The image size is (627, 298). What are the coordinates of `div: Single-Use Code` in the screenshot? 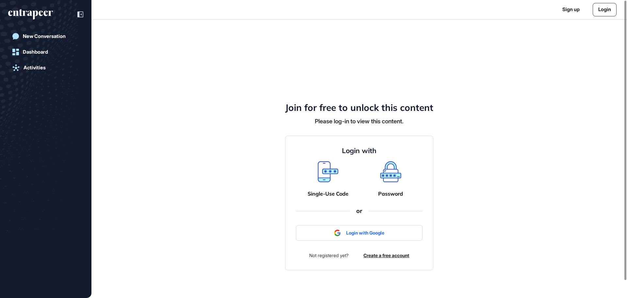 It's located at (328, 193).